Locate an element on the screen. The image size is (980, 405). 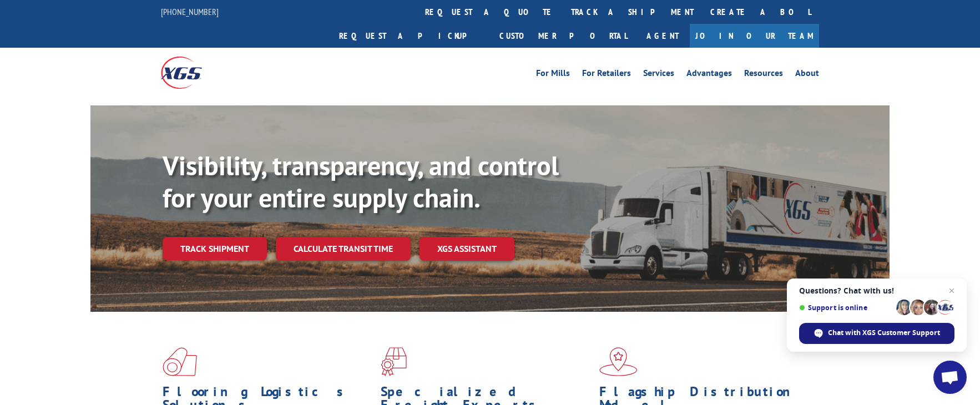
span: Support is online is located at coordinates (846, 307).